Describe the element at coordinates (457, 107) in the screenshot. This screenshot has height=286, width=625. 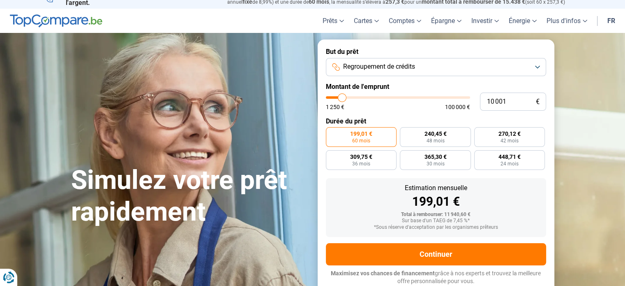
I see `span: 100 000 €` at that location.